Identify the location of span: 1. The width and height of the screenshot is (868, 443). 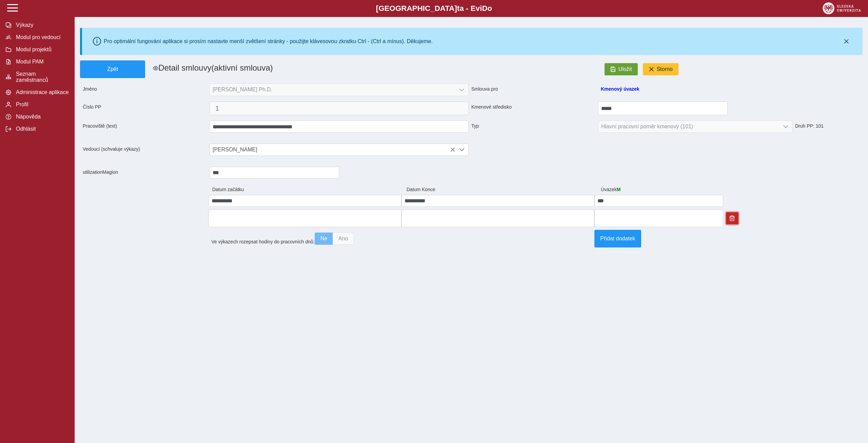
(339, 109).